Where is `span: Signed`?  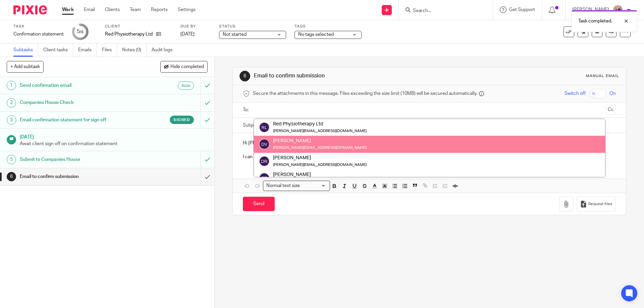
span: Signed is located at coordinates (181, 120).